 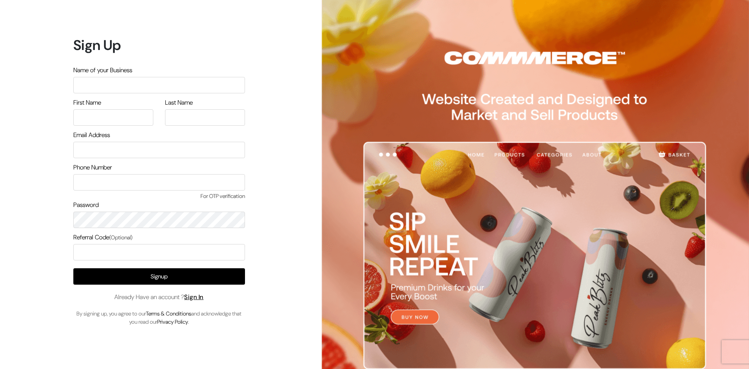 What do you see at coordinates (159, 196) in the screenshot?
I see `span: For OTP verification` at bounding box center [159, 196].